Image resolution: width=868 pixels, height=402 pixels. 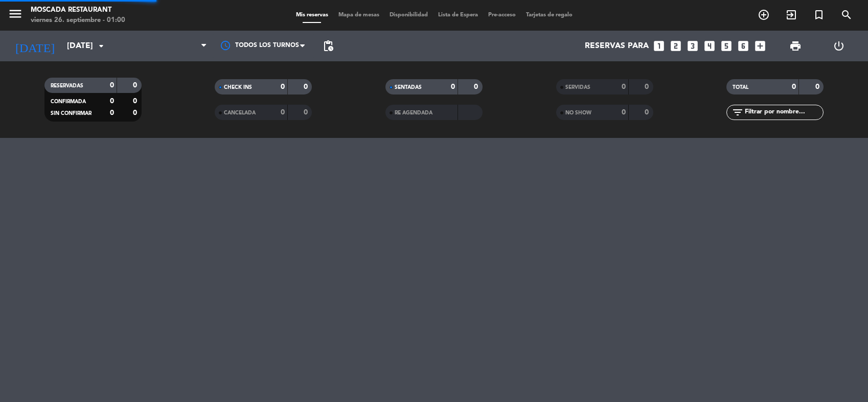 What do you see at coordinates (791, 15) in the screenshot?
I see `i: exit_to_app` at bounding box center [791, 15].